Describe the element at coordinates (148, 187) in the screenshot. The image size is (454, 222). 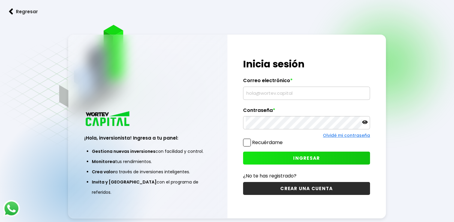
I see `li: con el programa de referidos.` at that location.